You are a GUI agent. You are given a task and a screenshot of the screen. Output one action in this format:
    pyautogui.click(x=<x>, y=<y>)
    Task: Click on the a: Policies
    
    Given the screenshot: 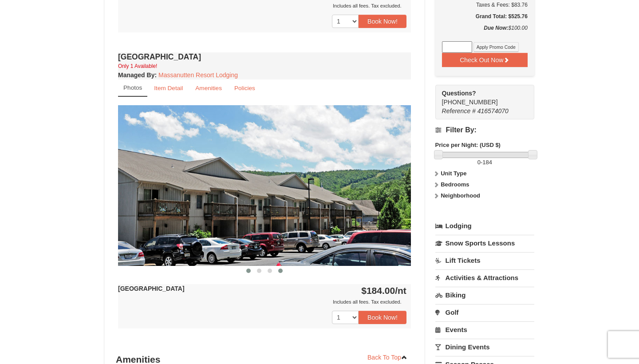 What is the action you would take?
    pyautogui.click(x=245, y=88)
    